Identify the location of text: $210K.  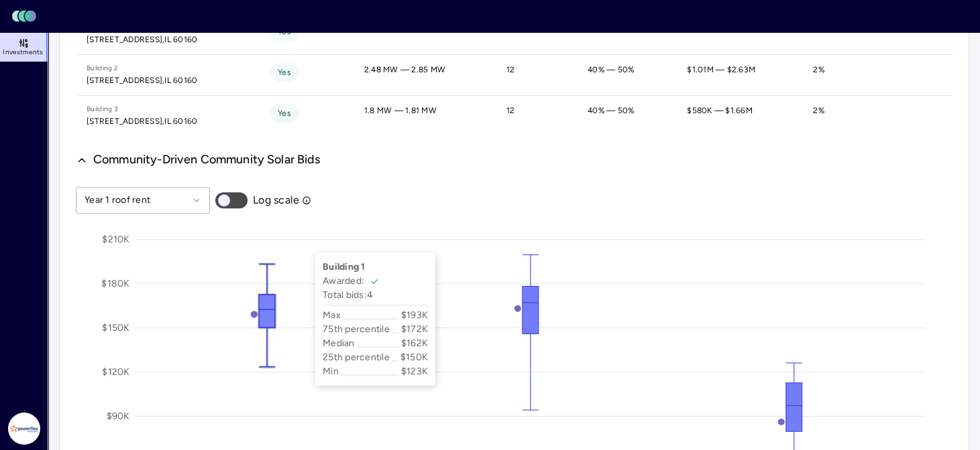
(116, 240).